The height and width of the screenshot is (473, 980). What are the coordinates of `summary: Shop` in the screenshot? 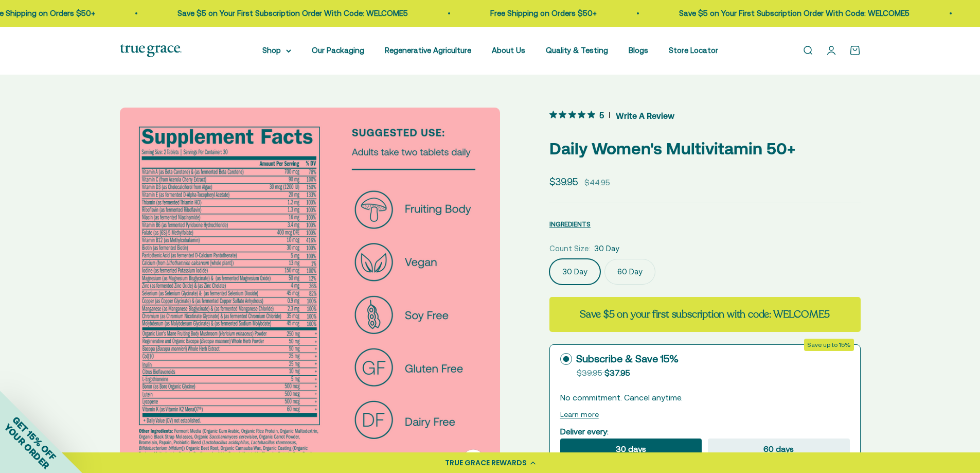 It's located at (277, 50).